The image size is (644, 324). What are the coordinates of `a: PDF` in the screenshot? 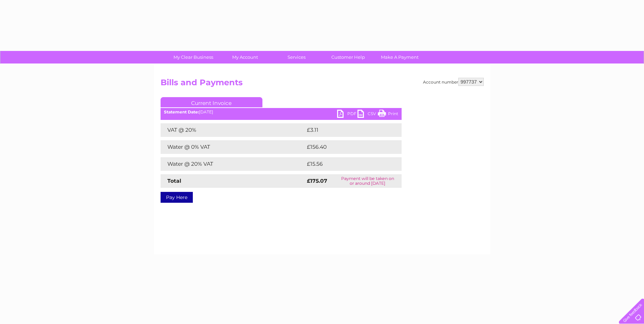 It's located at (348, 114).